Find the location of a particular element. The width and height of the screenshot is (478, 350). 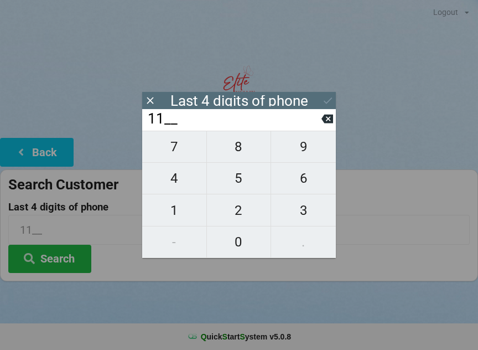

span: 1 is located at coordinates (174, 210).